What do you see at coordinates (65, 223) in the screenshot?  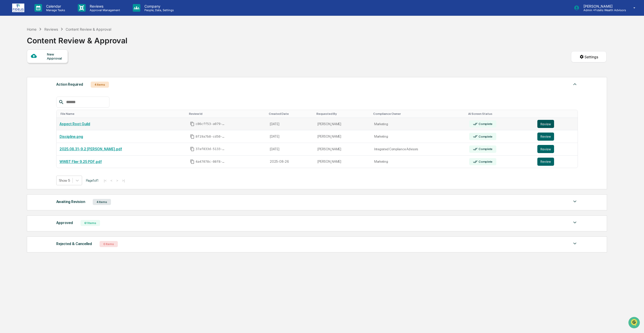 I see `div: Approved` at bounding box center [65, 223].